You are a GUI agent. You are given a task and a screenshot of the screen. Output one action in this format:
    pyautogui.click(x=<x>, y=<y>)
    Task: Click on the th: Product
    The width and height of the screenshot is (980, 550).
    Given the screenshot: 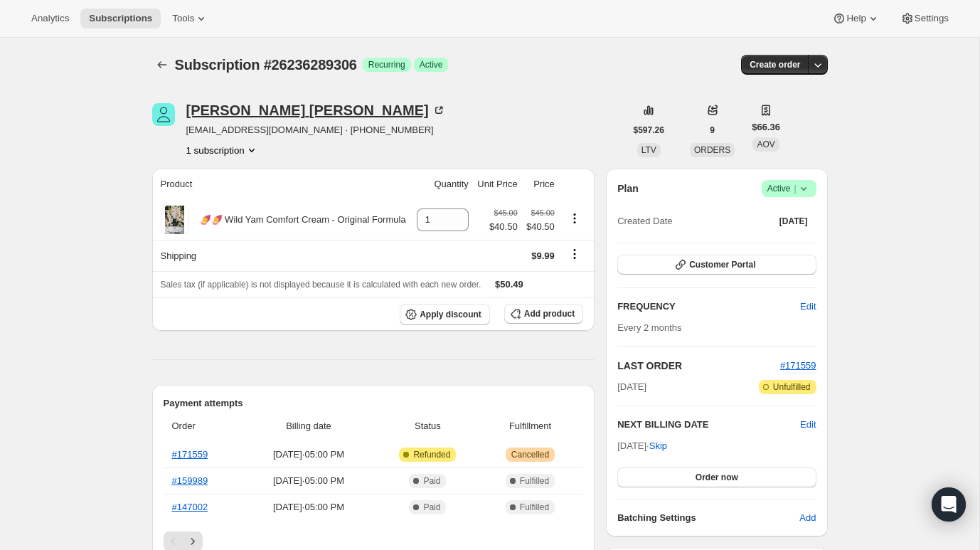 What is the action you would take?
    pyautogui.click(x=283, y=185)
    